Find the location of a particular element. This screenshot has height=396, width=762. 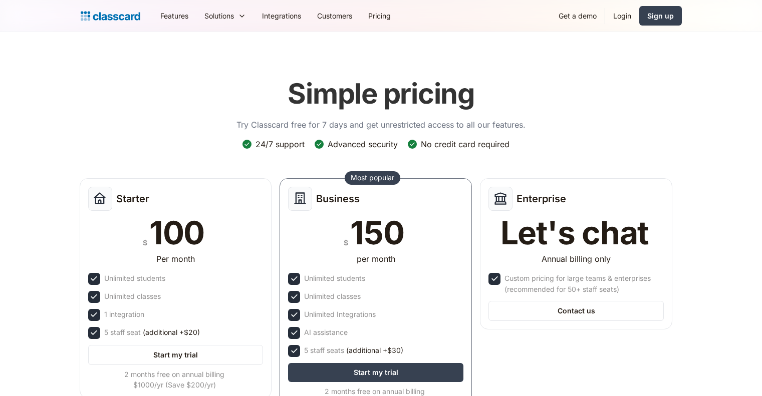

div: Advanced security is located at coordinates (363, 144).